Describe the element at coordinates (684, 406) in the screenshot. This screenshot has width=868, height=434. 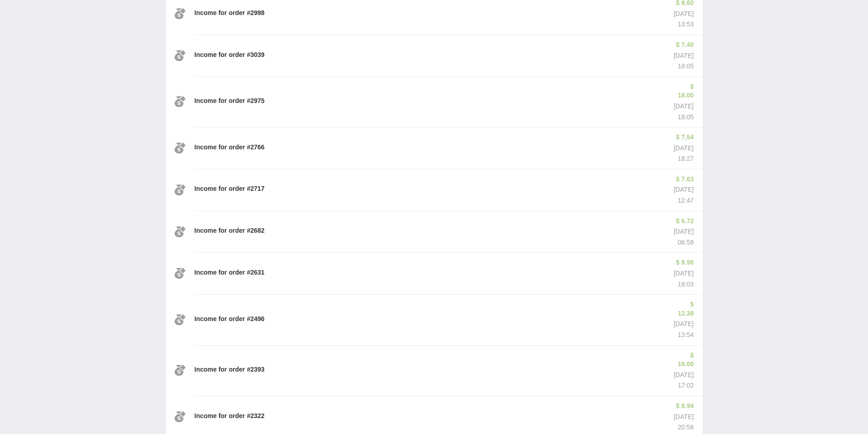
I see `p: $ 8.94` at that location.